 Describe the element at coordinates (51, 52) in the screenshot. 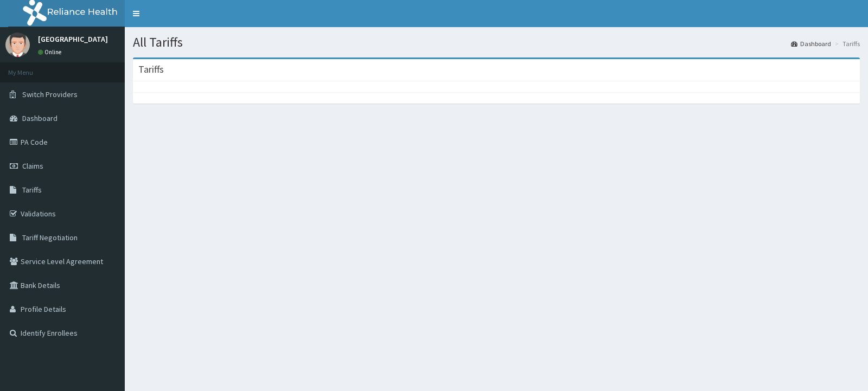

I see `a: Online` at that location.